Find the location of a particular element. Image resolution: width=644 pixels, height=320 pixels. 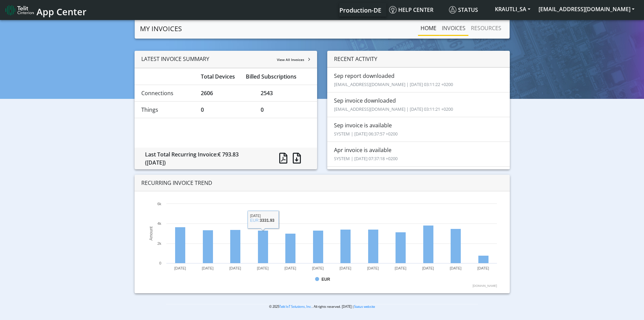

li: Sep invoice downloaded is located at coordinates (419, 105).